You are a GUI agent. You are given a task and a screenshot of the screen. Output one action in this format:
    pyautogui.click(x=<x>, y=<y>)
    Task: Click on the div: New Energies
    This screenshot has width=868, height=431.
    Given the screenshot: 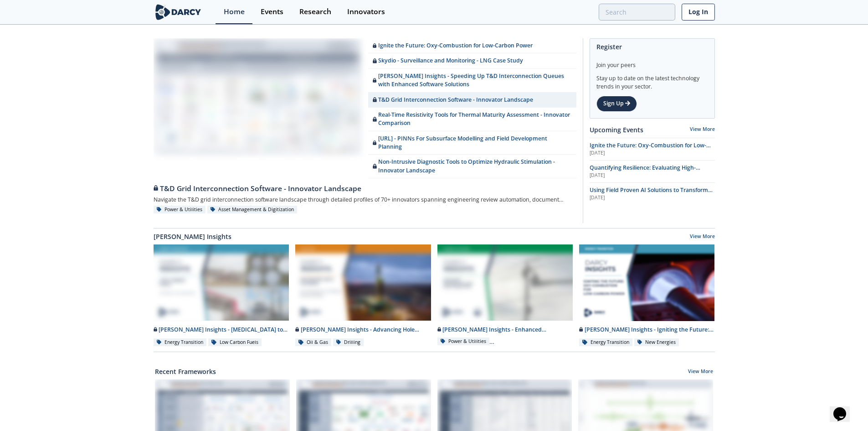 What is the action you would take?
    pyautogui.click(x=656, y=342)
    